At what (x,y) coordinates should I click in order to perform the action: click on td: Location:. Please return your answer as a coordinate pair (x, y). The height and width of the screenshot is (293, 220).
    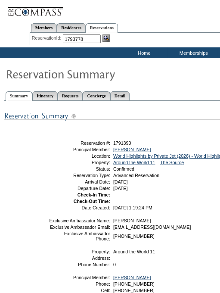
    Looking at the image, I should click on (79, 156).